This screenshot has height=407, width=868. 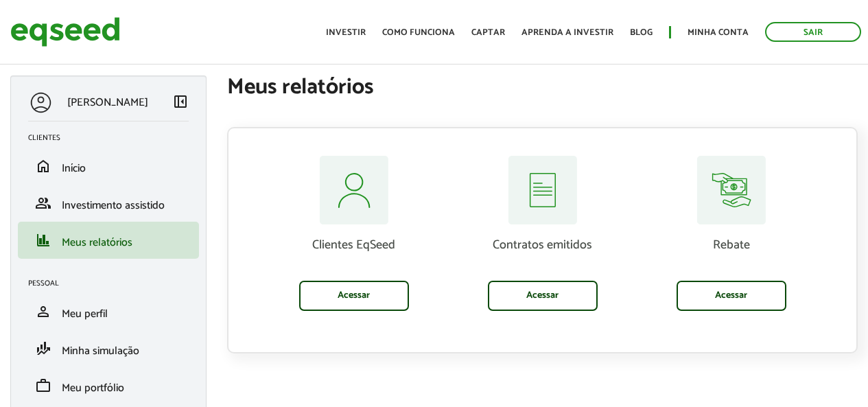 I want to click on span: Investimento assistido, so click(x=113, y=205).